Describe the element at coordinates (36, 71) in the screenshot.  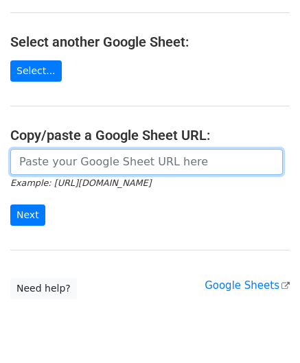
I see `a: Select...` at that location.